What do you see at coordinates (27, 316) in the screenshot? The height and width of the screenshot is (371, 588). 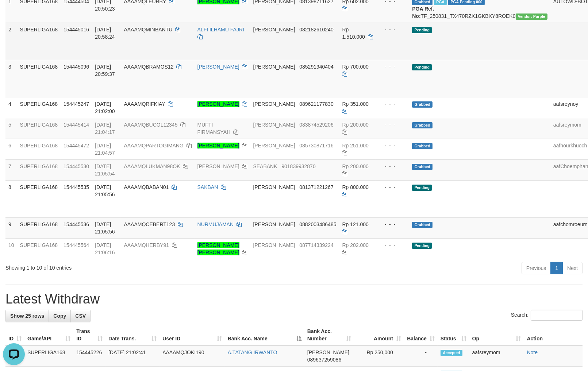 I see `span: Show 25 rows` at bounding box center [27, 316].